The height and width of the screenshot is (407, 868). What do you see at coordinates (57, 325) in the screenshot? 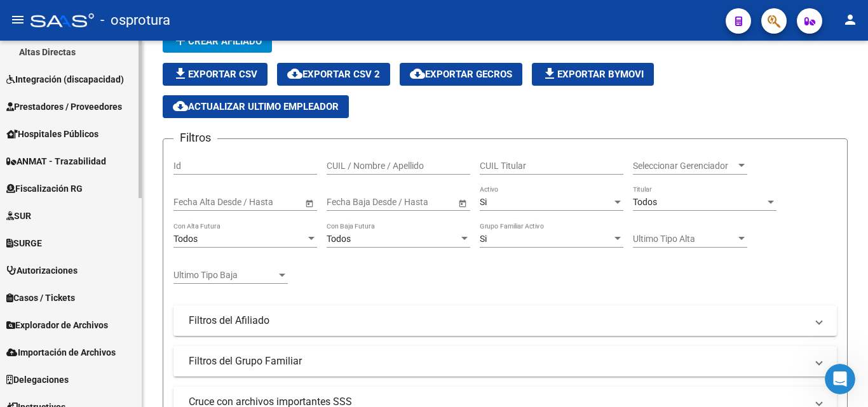
I see `span: Explorador de Archivos` at bounding box center [57, 325].